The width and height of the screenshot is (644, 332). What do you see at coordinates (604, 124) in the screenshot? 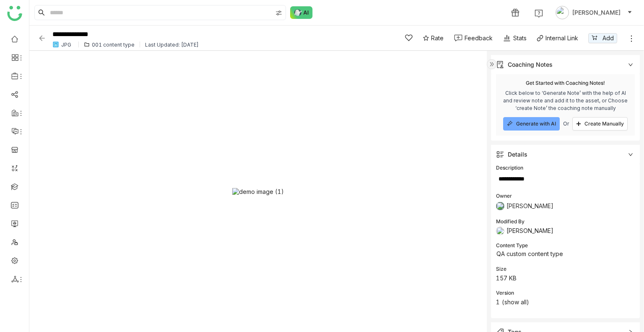
I see `span: Create Manually` at bounding box center [604, 124].